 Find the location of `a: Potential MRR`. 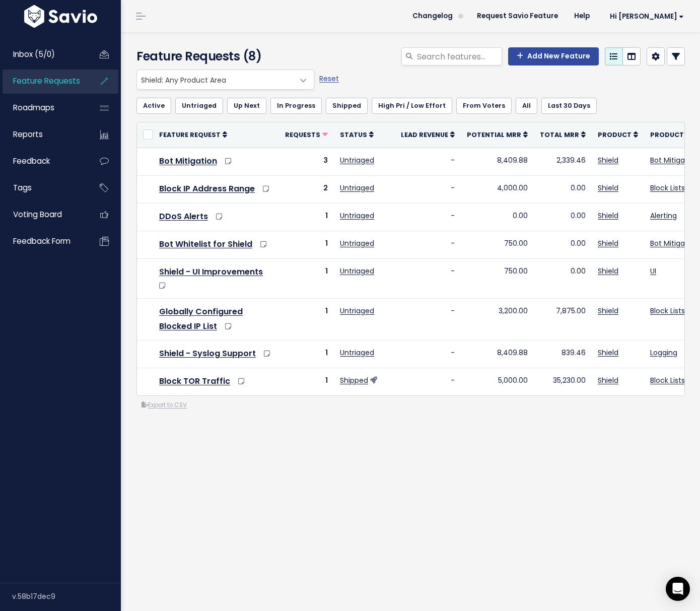

a: Potential MRR is located at coordinates (497, 134).